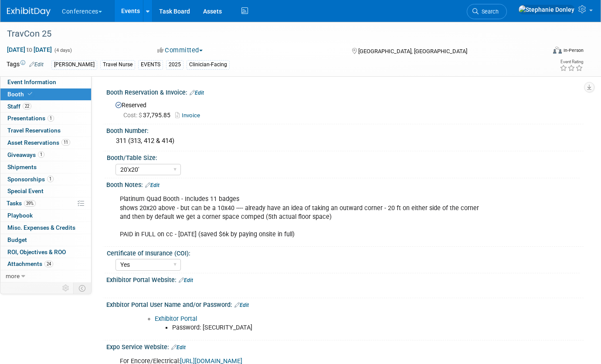 This screenshot has width=601, height=364. Describe the element at coordinates (175, 65) in the screenshot. I see `div: 2025` at that location.